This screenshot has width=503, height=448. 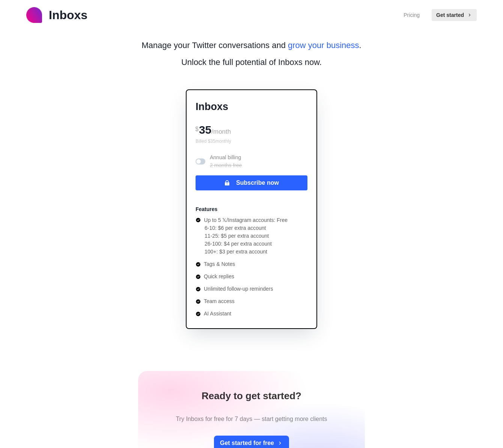 I want to click on div: 35, so click(x=252, y=129).